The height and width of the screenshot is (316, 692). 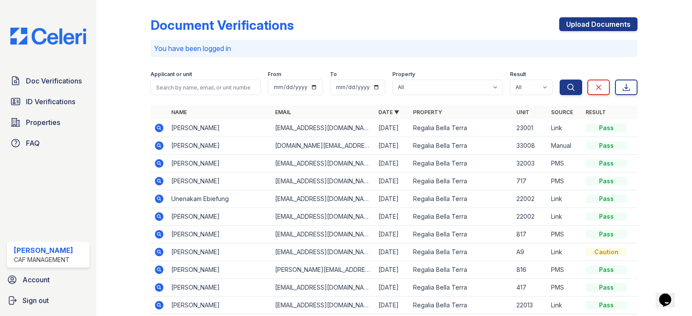 What do you see at coordinates (35, 300) in the screenshot?
I see `span: Sign out` at bounding box center [35, 300].